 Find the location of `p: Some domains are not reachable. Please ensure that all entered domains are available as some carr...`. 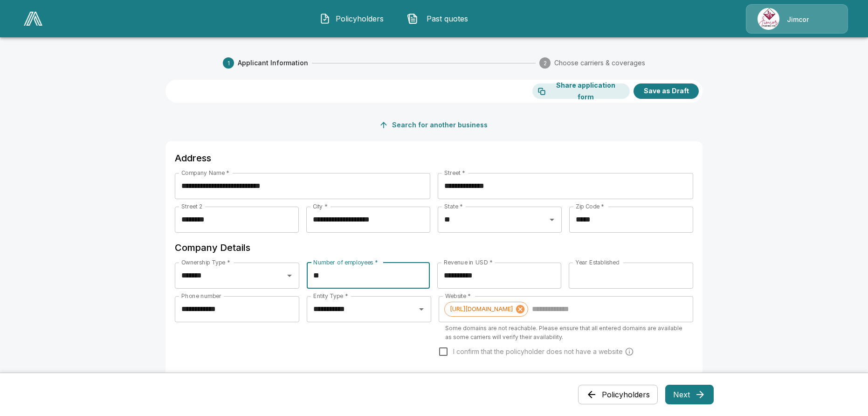

p: Some domains are not reachable. Please ensure that all entered domains are available as some carr... is located at coordinates (566, 333).